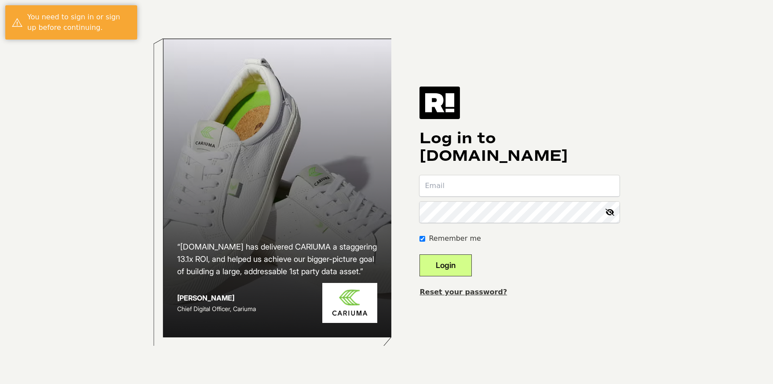 The height and width of the screenshot is (384, 773). I want to click on span: Chief Digital Officer, Cariuma, so click(216, 309).